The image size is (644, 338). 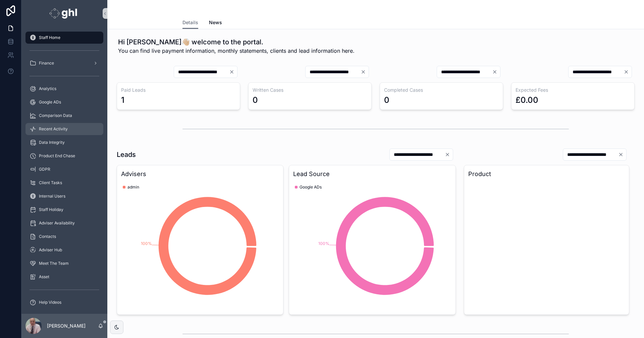 What do you see at coordinates (64, 277) in the screenshot?
I see `a: Asset` at bounding box center [64, 277].